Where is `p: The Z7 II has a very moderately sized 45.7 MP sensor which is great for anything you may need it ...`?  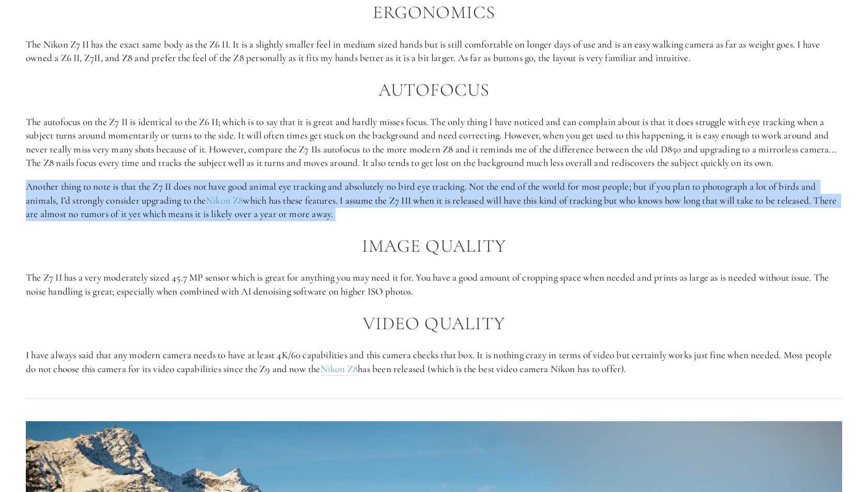
p: The Z7 II has a very moderately sized 45.7 MP sensor which is great for anything you may need it ... is located at coordinates (434, 284).